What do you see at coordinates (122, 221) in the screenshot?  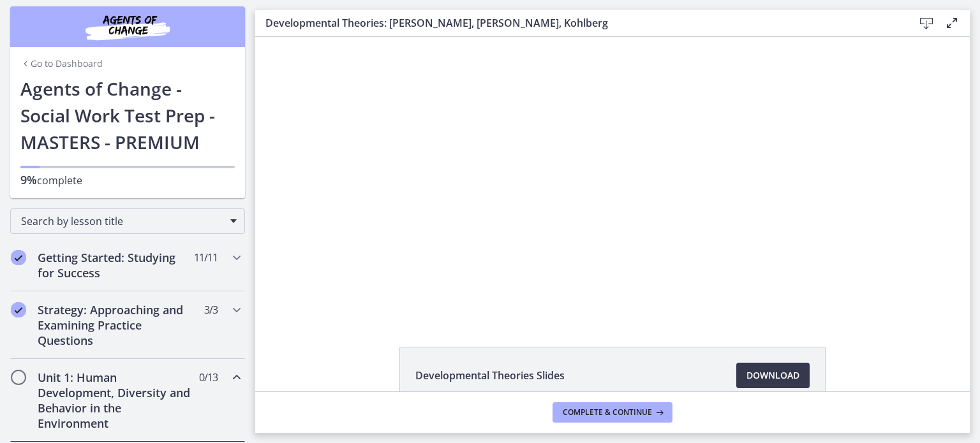 I see `span: Search by lesson title` at bounding box center [122, 221].